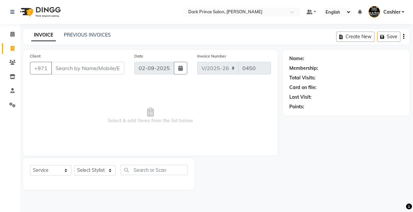  Describe the element at coordinates (87, 35) in the screenshot. I see `a: PREVIOUS INVOICES` at that location.